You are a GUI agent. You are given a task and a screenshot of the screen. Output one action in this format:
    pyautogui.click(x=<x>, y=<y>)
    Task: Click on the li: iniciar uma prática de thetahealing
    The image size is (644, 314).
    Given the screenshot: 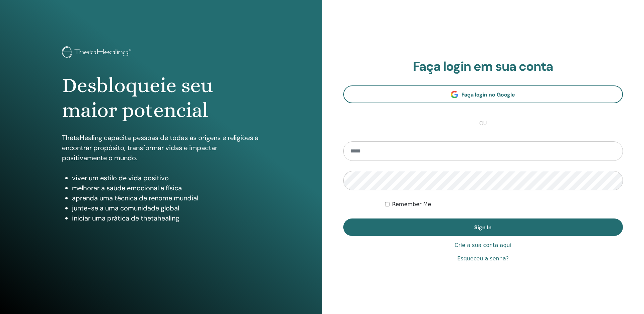 What is the action you would take?
    pyautogui.click(x=166, y=218)
    